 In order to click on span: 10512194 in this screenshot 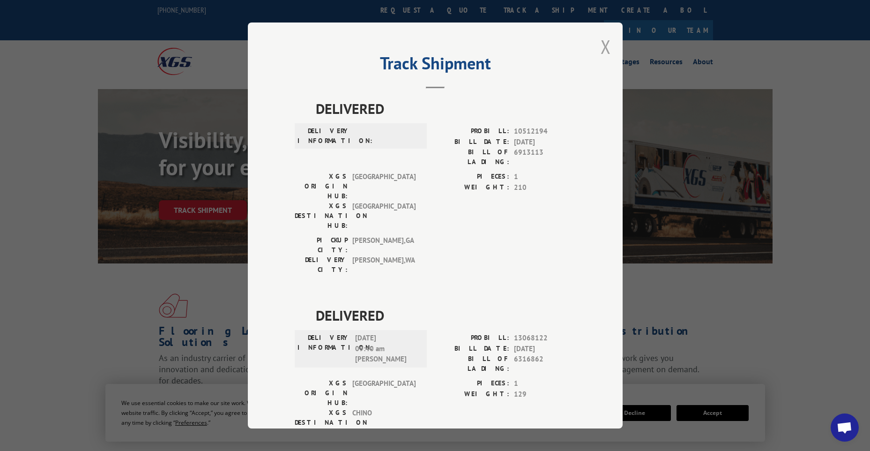, I will do `click(545, 131)`.